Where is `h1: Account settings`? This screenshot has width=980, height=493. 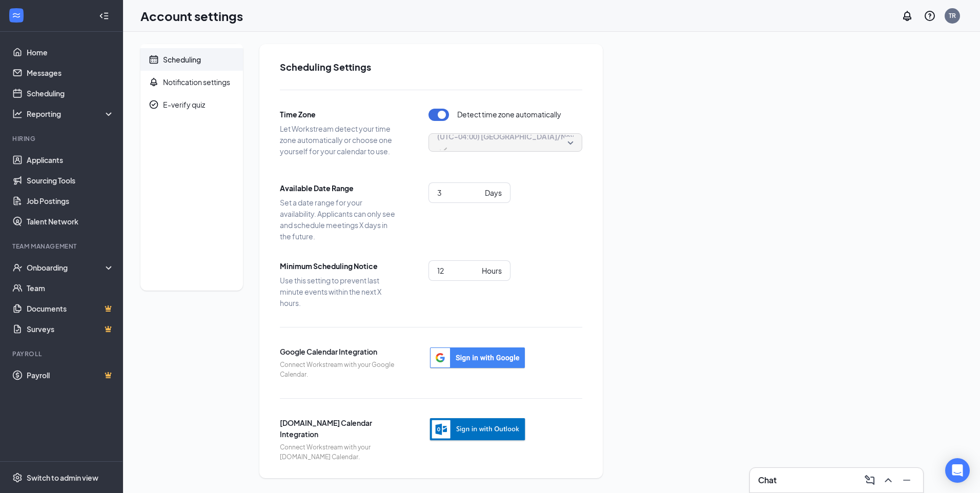 h1: Account settings is located at coordinates (192, 16).